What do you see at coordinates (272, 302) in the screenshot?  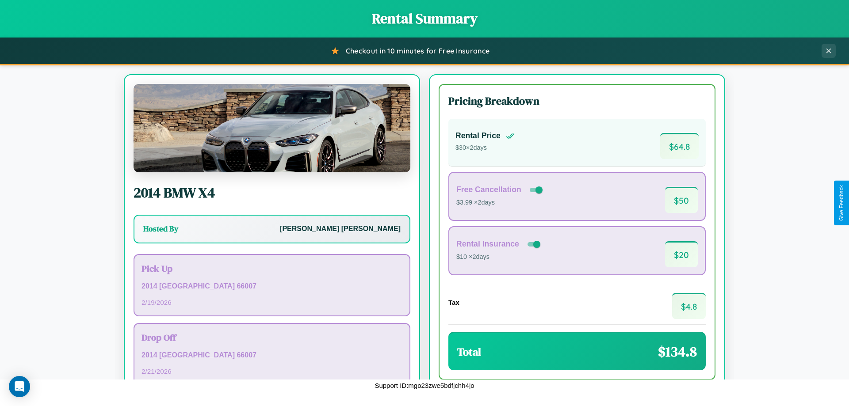 I see `p: 2 / 19 / 2026` at bounding box center [272, 302].